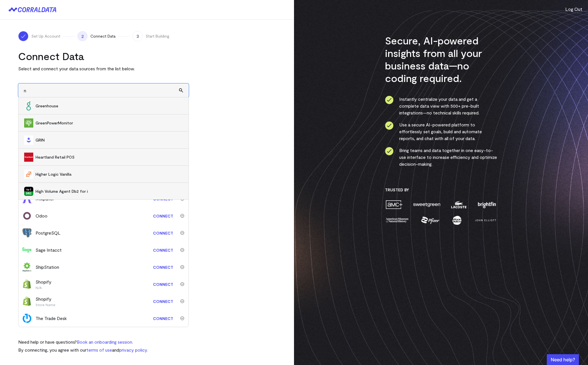 This screenshot has height=365, width=588. What do you see at coordinates (29, 157) in the screenshot?
I see `img: Heartland Retail POS` at bounding box center [29, 157].